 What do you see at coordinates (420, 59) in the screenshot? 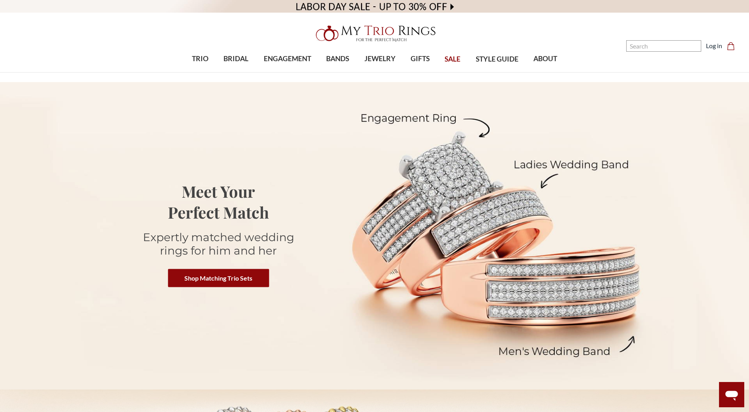
I see `a: GIFTS` at bounding box center [420, 59].